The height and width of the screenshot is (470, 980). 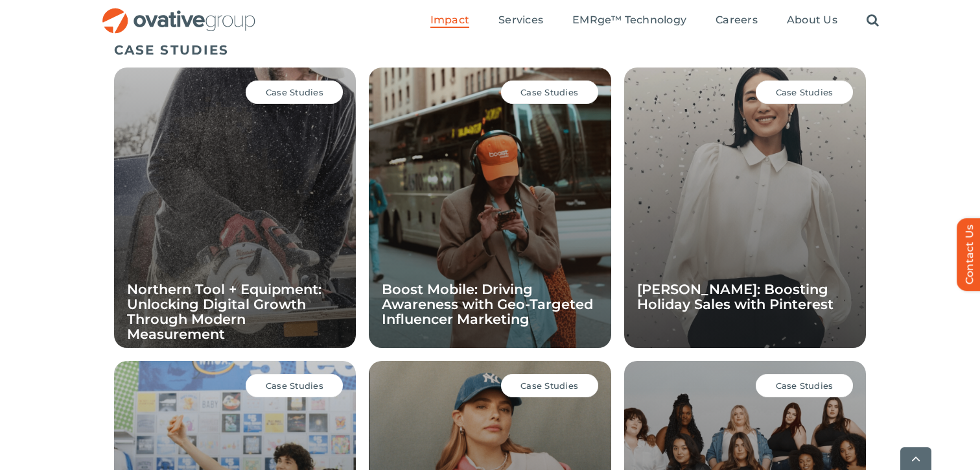 What do you see at coordinates (224, 311) in the screenshot?
I see `a: Northern Tool + Equipment: Unlocking Digital Growth Through Modern Measurement` at bounding box center [224, 311].